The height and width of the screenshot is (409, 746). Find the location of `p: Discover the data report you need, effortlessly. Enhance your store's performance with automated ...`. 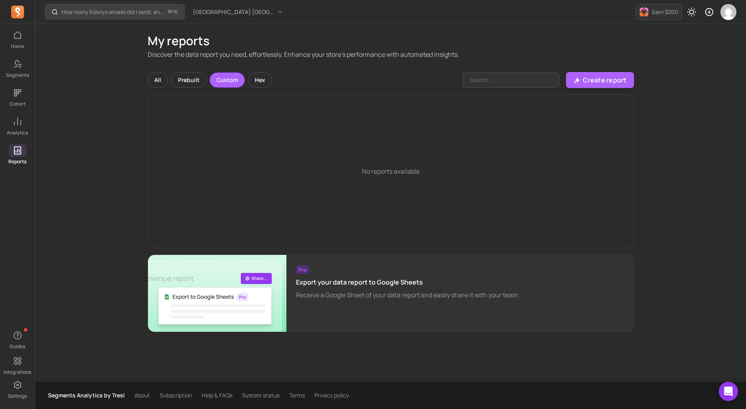

p: Discover the data report you need, effortlessly. Enhance your store's performance with automated ... is located at coordinates (391, 54).